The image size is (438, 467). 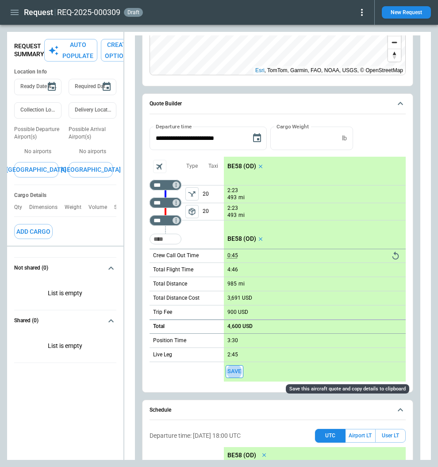 I want to click on p: 2:45, so click(x=233, y=355).